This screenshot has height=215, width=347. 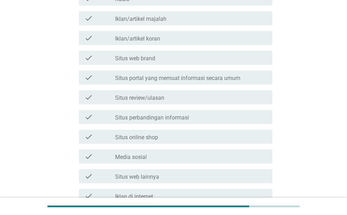 I want to click on label: Situs online shop, so click(x=137, y=137).